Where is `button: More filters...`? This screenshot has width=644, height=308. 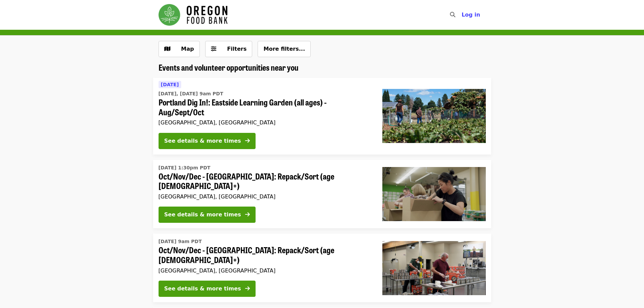
button: More filters... is located at coordinates (284, 49).